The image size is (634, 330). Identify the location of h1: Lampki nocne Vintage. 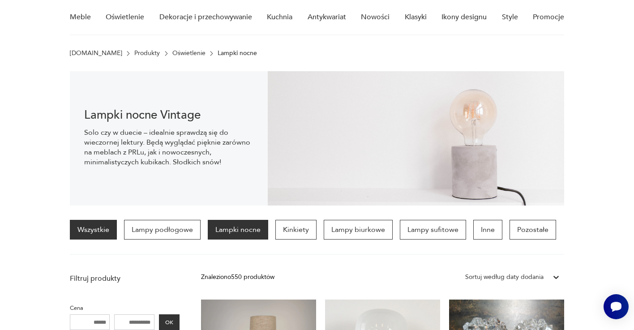
(169, 115).